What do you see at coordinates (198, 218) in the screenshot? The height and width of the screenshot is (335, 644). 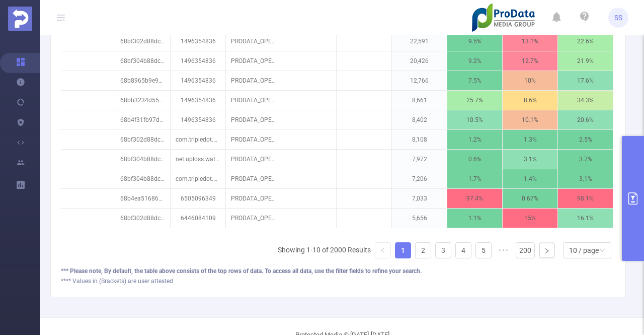 I see `p: 6446084109` at bounding box center [198, 218].